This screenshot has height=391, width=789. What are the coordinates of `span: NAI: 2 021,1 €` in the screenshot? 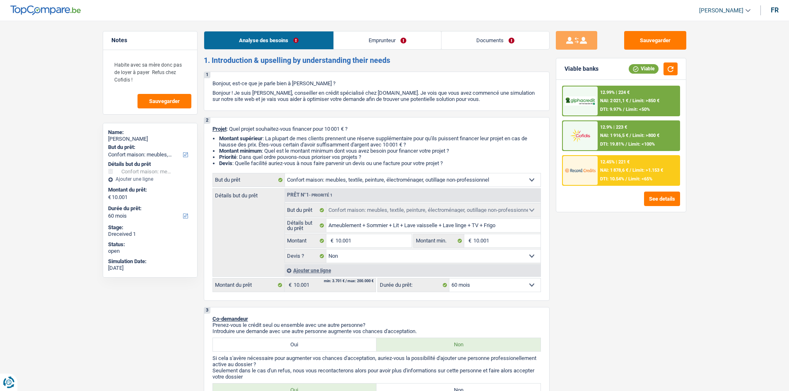 It's located at (614, 101).